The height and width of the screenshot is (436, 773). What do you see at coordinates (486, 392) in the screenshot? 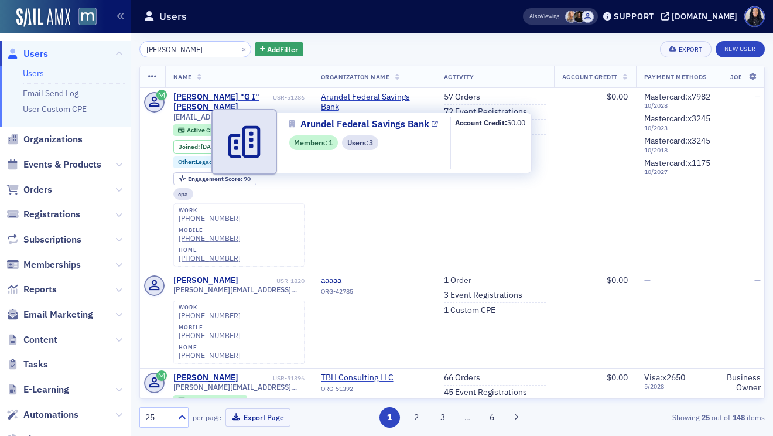
I see `a: 45 Event Registrations` at bounding box center [486, 392].